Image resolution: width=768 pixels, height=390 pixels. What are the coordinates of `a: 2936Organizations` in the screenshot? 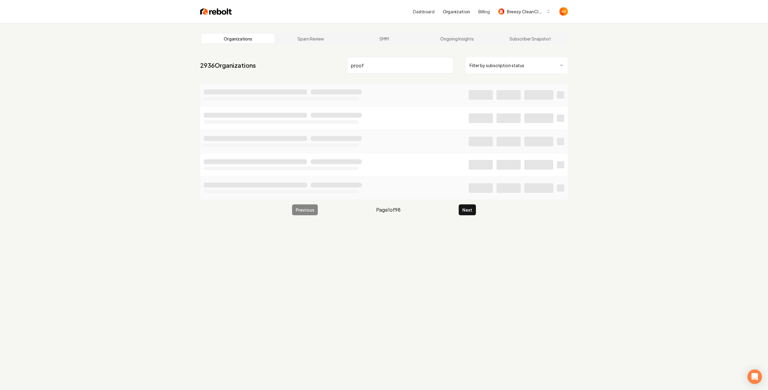 It's located at (228, 65).